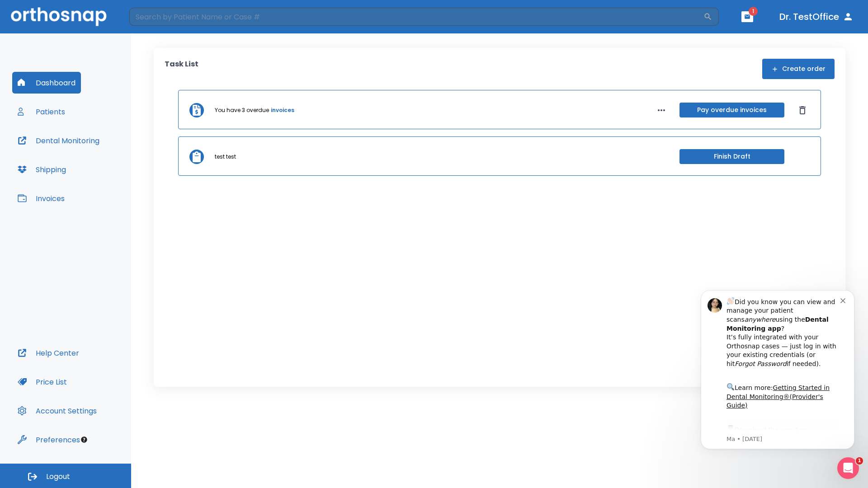  Describe the element at coordinates (225, 157) in the screenshot. I see `p: test test` at that location.